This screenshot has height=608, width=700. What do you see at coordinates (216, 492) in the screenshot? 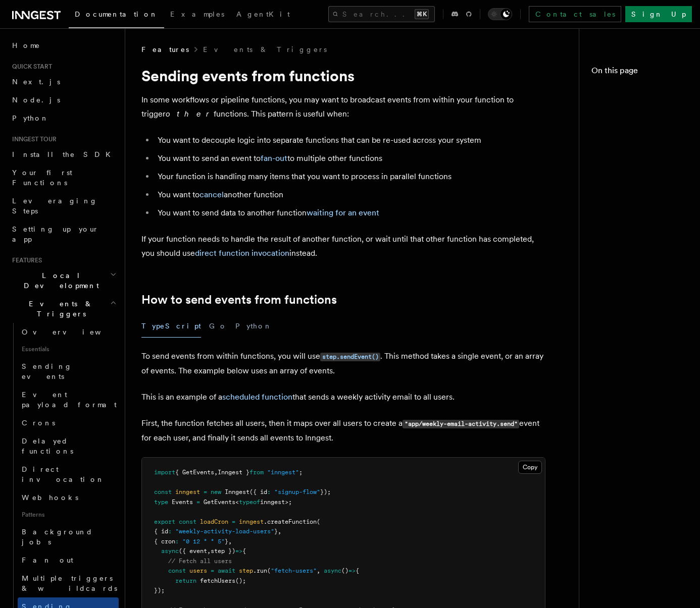
I see `span: new` at bounding box center [216, 492].